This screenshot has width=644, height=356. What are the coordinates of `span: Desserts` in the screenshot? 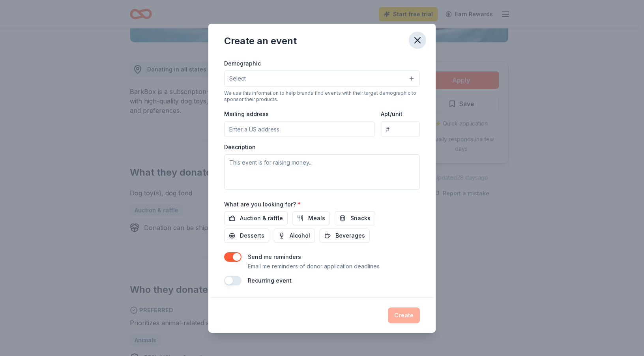 It's located at (252, 236).